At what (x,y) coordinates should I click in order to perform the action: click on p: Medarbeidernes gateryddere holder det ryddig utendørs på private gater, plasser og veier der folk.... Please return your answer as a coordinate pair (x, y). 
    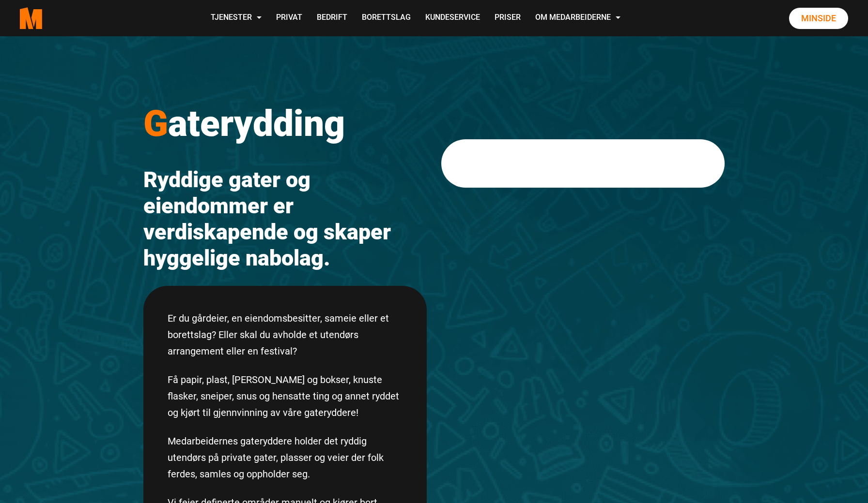
    Looking at the image, I should click on (285, 457).